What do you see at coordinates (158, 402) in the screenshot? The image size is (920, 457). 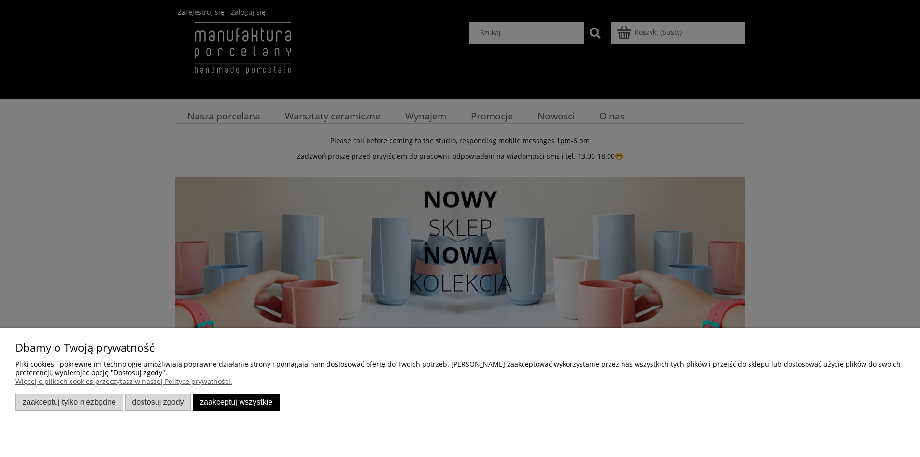 I see `button: Dostosuj zgody` at bounding box center [158, 402].